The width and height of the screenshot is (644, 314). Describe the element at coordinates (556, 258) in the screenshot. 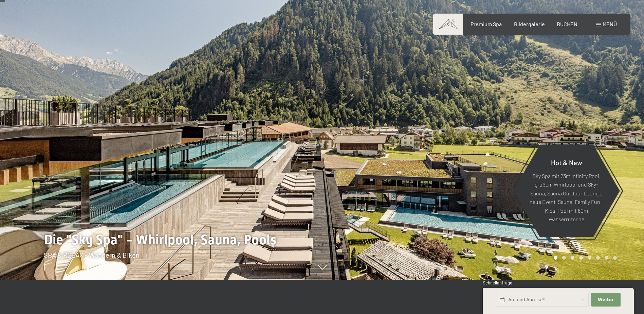

I see `div: Carousel Page 1 (Current Slide)` at that location.